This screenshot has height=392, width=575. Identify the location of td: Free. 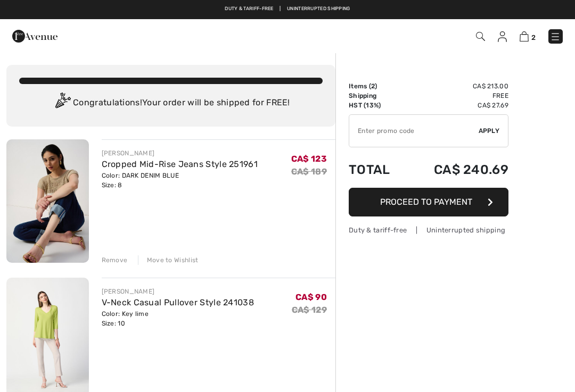
(457, 96).